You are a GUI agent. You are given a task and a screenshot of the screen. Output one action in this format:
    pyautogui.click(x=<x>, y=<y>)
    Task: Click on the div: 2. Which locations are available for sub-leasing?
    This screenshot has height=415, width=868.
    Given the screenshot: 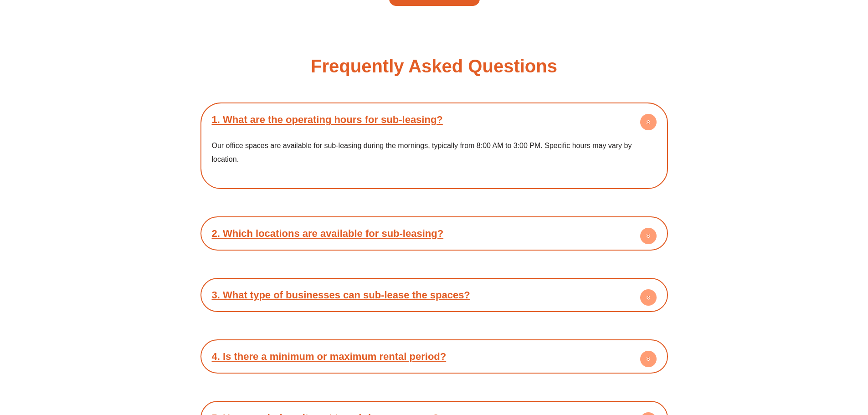 What is the action you would take?
    pyautogui.click(x=434, y=233)
    